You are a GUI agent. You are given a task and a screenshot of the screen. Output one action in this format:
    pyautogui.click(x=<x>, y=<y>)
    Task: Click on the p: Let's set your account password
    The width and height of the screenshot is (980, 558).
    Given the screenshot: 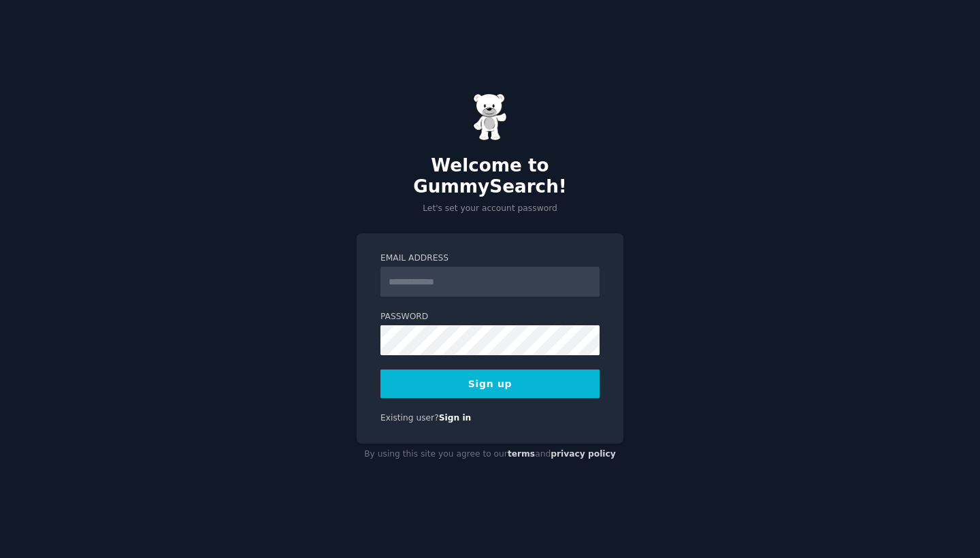 What is the action you would take?
    pyautogui.click(x=490, y=209)
    